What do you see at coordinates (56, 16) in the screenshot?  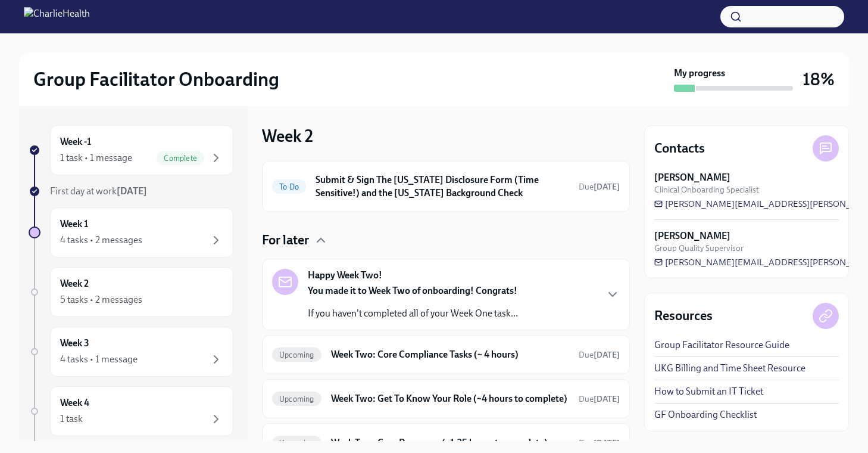 I see `img: CharlieHealth` at bounding box center [56, 16].